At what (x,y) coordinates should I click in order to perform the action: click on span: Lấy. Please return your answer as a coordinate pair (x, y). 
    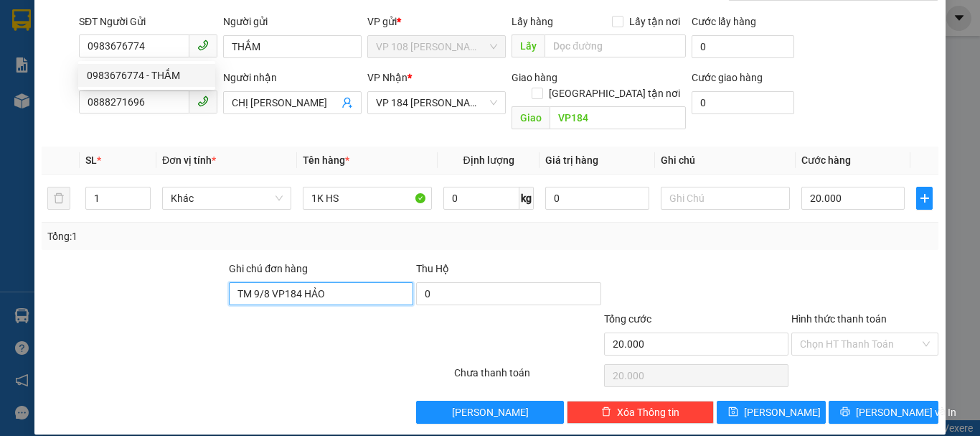
    Looking at the image, I should click on (528, 46).